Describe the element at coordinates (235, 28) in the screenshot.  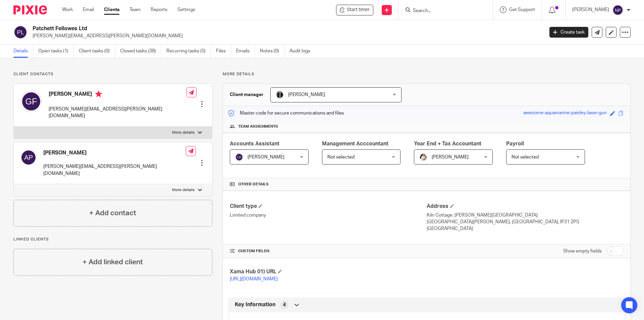
I see `h2: Patchett Fellowes Ltd` at that location.